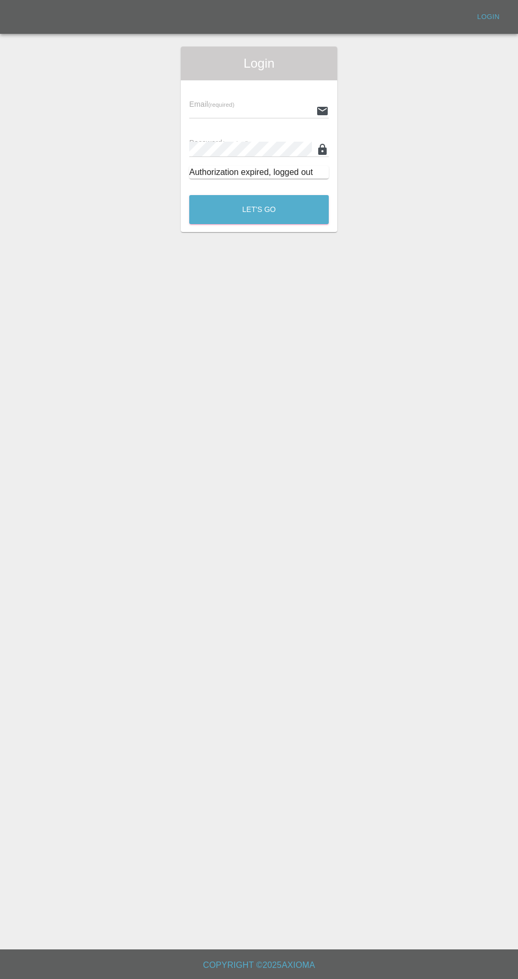 The image size is (518, 979). Describe the element at coordinates (219, 143) in the screenshot. I see `span: Password` at that location.